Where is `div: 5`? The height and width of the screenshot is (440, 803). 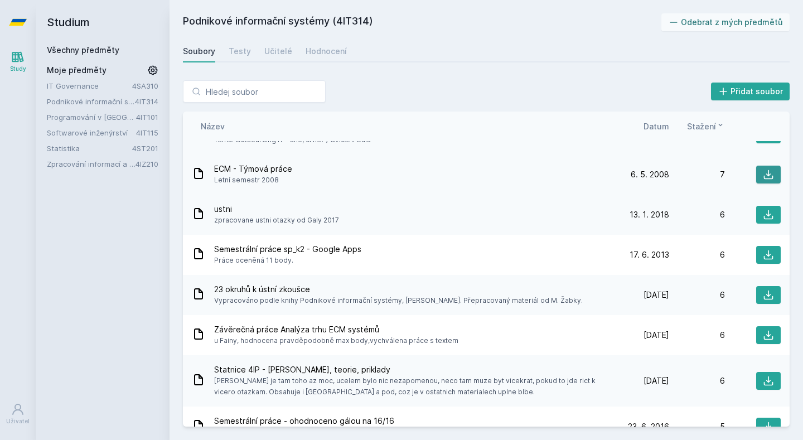
div: 5 is located at coordinates (697, 426).